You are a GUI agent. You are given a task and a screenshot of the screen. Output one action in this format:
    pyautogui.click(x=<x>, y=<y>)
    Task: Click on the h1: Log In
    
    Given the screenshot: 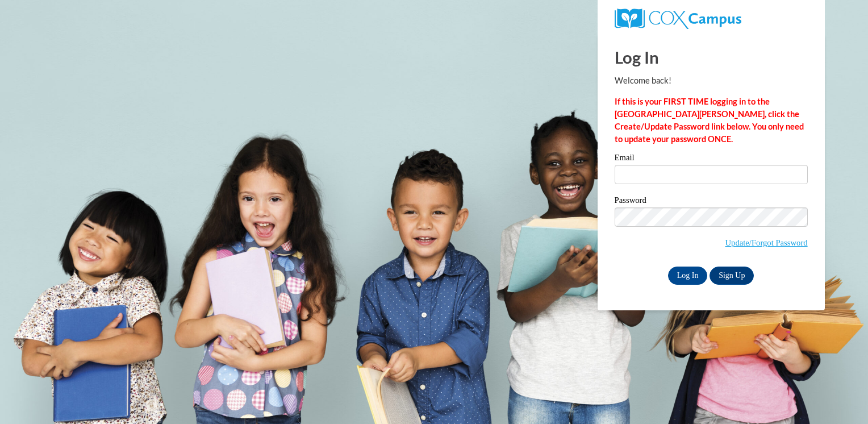 What is the action you would take?
    pyautogui.click(x=711, y=57)
    